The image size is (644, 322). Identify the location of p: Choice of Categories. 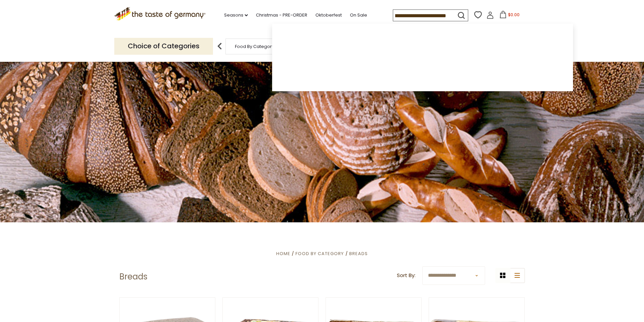
(164, 46).